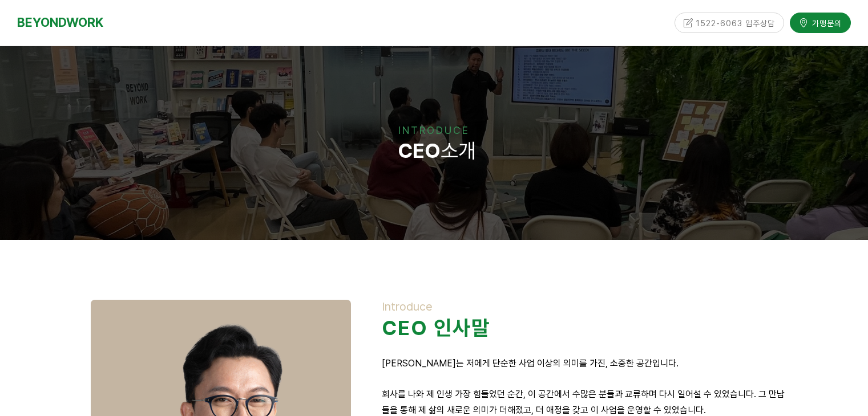 The height and width of the screenshot is (416, 868). Describe the element at coordinates (825, 21) in the screenshot. I see `span: 가맹문의` at that location.